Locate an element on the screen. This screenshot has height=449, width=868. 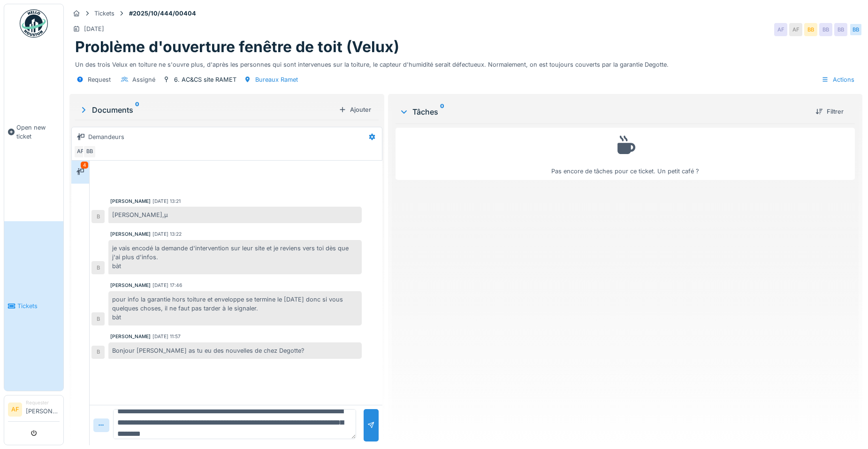
div: je vais encodé la demande d'intervention sur leur site et je reviens vers toi dès que j'ai plus d... is located at coordinates (235, 257).